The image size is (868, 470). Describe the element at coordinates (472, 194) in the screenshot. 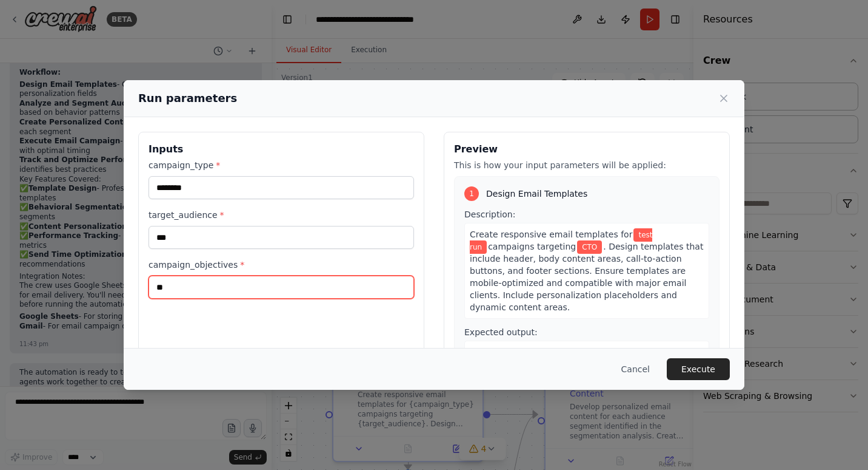

I see `div: 1` at that location.